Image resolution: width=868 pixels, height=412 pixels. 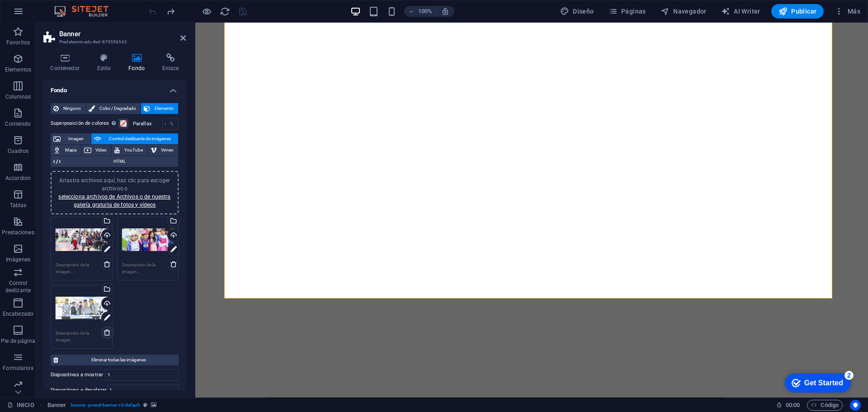 What do you see at coordinates (84, 123) in the screenshot?
I see `label: Superposición de colores` at bounding box center [84, 123].